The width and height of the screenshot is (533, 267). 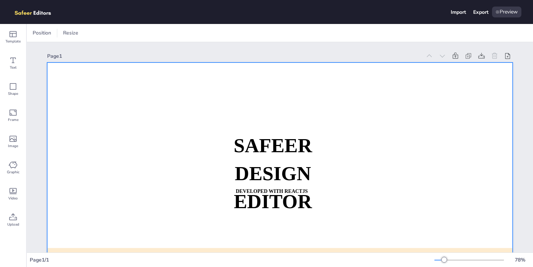 I want to click on span: Upload, so click(x=13, y=224).